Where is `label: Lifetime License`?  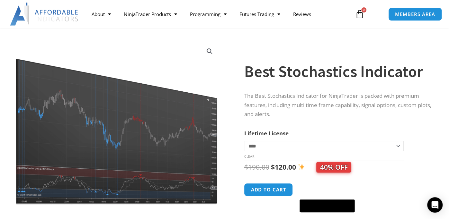
label: Lifetime License is located at coordinates (266, 133).